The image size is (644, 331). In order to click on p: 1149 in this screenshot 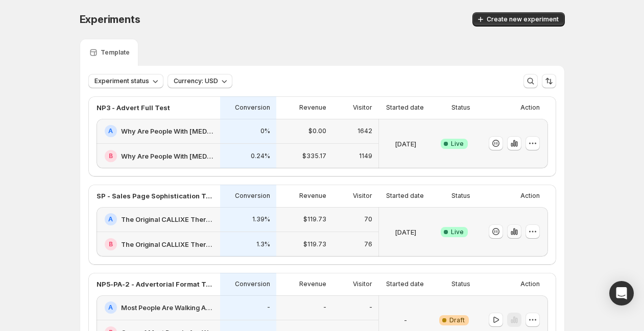, I will do `click(365, 156)`.